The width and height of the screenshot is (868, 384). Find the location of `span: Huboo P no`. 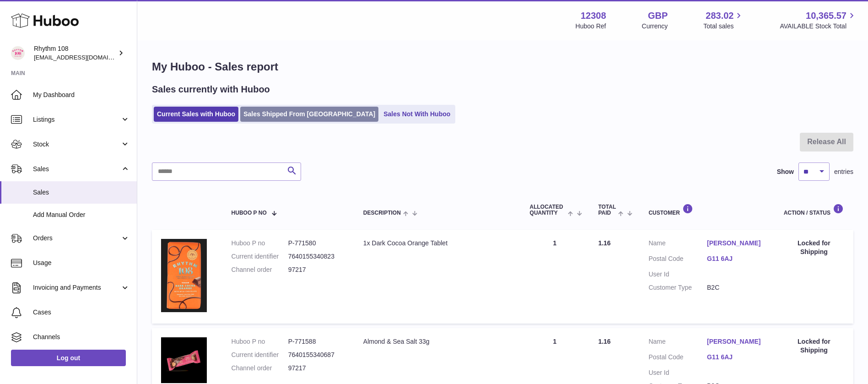

span: Huboo P no is located at coordinates (249, 213).